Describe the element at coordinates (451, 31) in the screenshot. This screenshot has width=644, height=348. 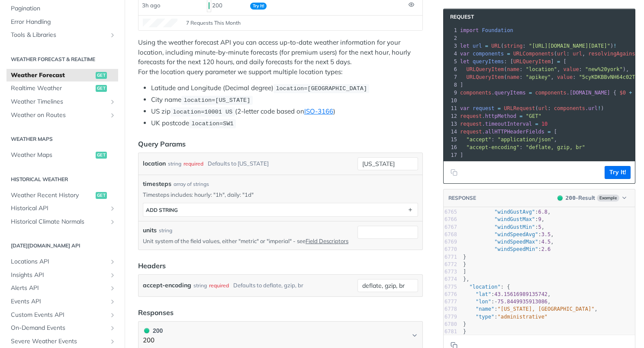
I see `div: 1` at that location.